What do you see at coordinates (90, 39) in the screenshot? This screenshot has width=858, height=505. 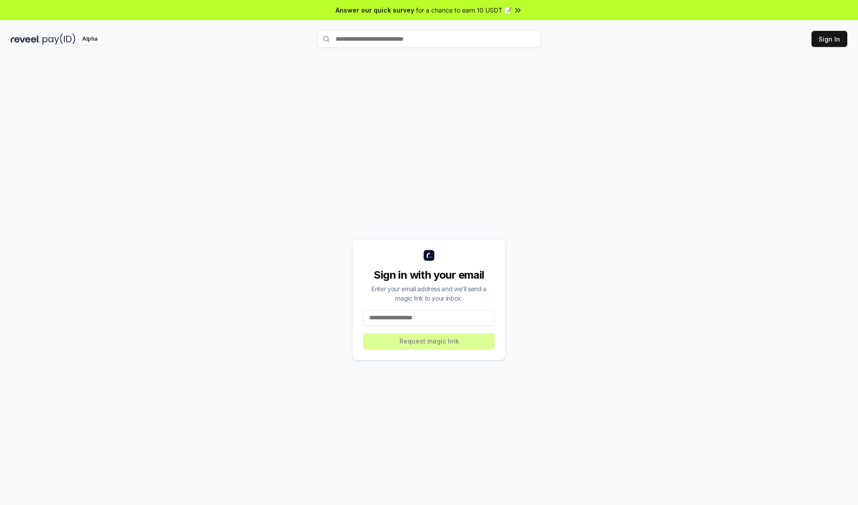 I see `div: Alpha` at bounding box center [90, 39].